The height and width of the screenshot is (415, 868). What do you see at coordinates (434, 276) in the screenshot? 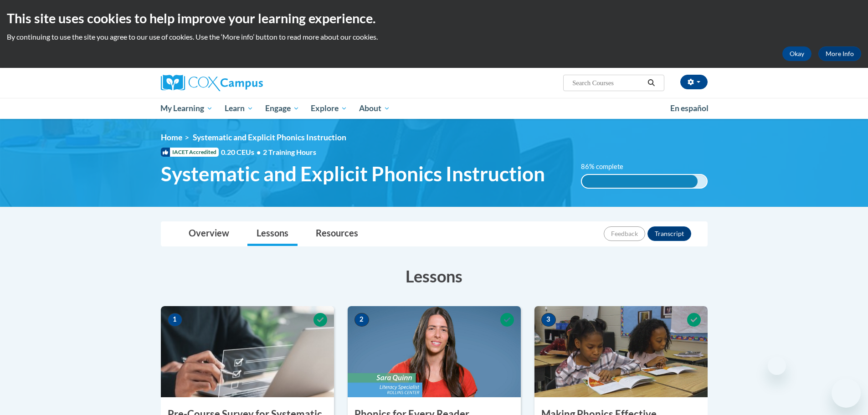
I see `h3: Lessons` at bounding box center [434, 276].